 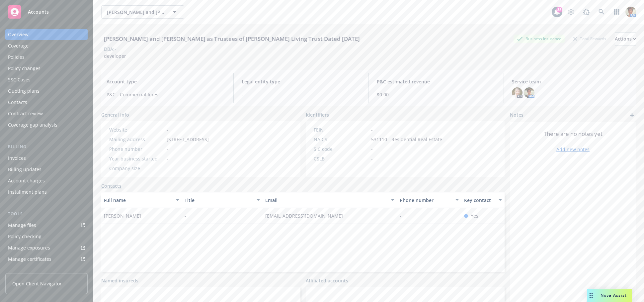 What do you see at coordinates (29, 248) in the screenshot?
I see `div: Manage exposures` at bounding box center [29, 248].